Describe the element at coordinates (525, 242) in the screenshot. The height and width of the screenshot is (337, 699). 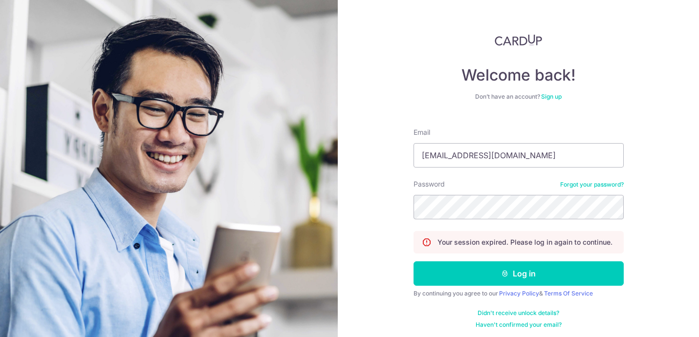
I see `p: Your session expired. Please log in again to continue.` at that location.